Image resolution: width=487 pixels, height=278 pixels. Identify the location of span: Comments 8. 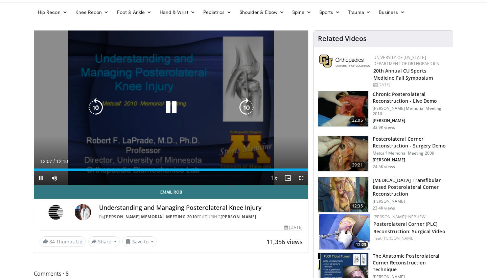
(171, 273).